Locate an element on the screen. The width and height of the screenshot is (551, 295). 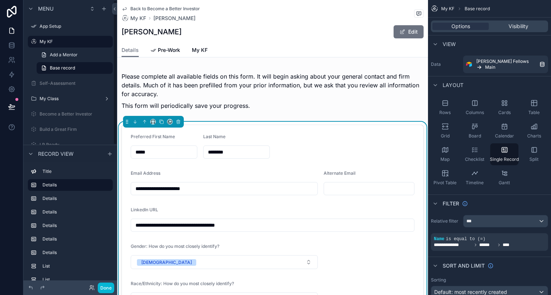
label: App Setup is located at coordinates (75, 26).